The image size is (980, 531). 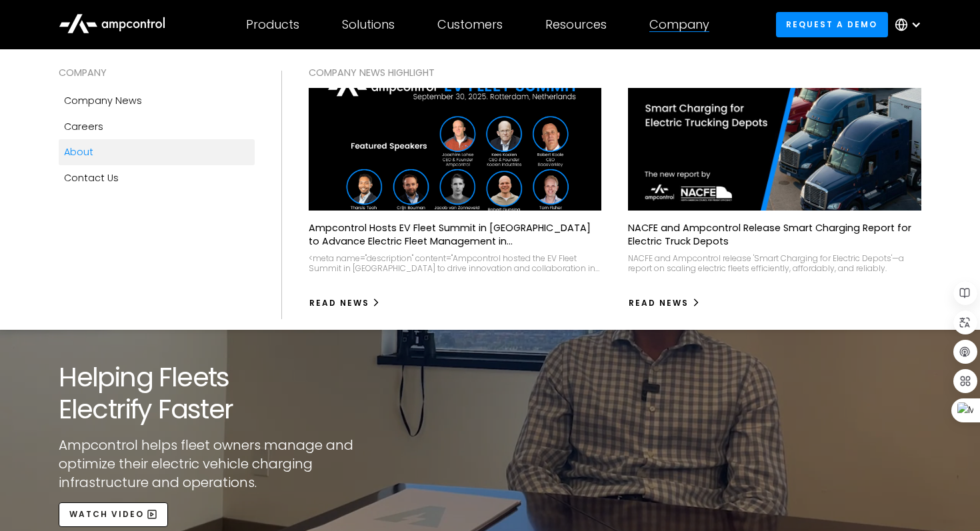 I want to click on div: NACFE and Ampcontrol release 'Smart Charging for Electric Depots'—a report on scaling electric fl..., so click(x=774, y=263).